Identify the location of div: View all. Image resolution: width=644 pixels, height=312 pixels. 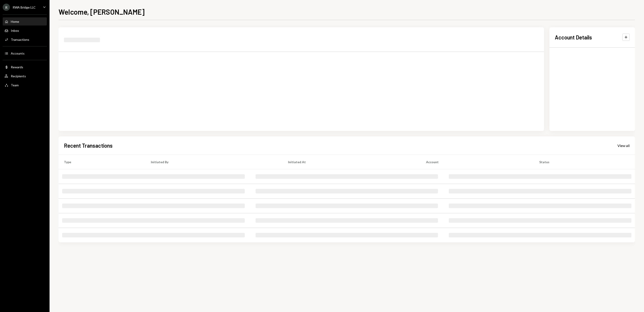
(624, 146).